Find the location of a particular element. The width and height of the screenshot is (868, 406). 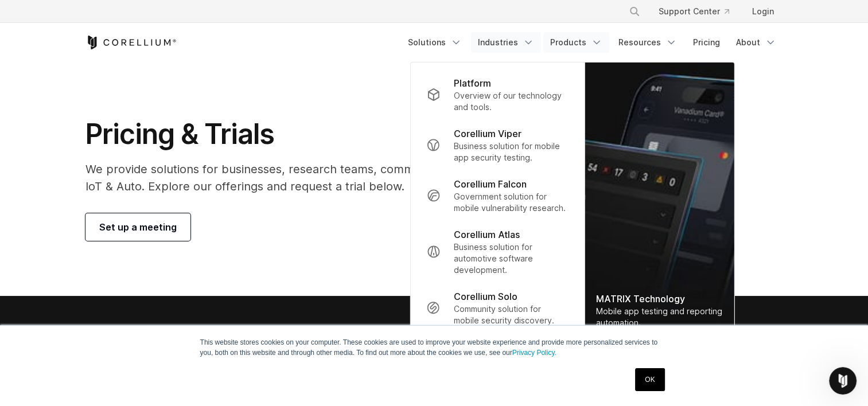

a: Corellium Solo Community solution for mobile security discovery. is located at coordinates (497, 308).